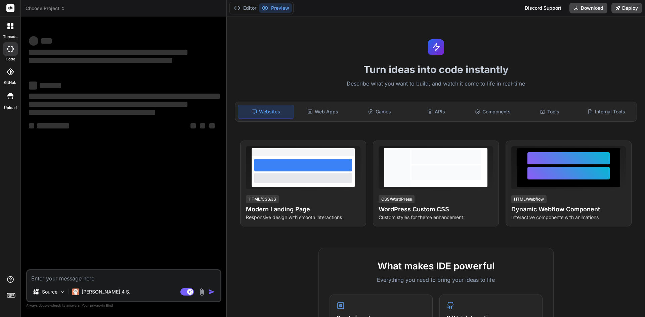 The height and width of the screenshot is (317, 645). What do you see at coordinates (10, 108) in the screenshot?
I see `label: Upload` at bounding box center [10, 108].